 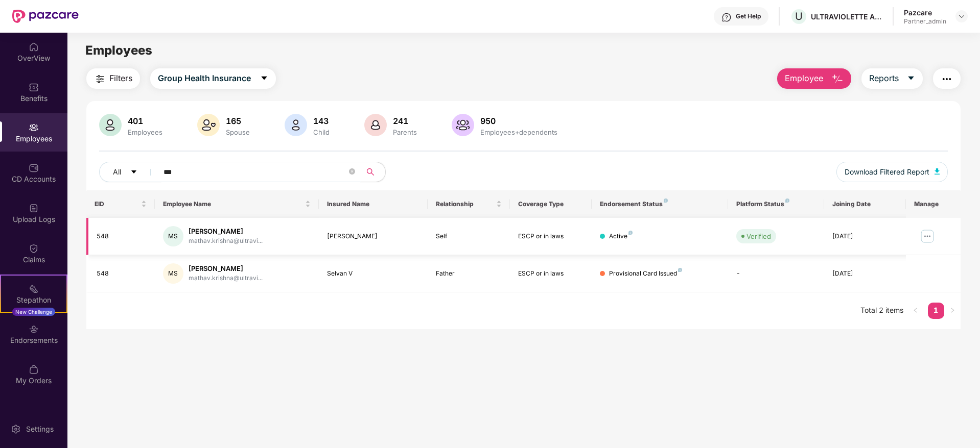 What do you see at coordinates (33, 249) in the screenshot?
I see `img: svg+xml;base64,PHN2ZyBpZD0iQ2xhaW0iIHhtbG5zPSJodHRwOi8vd3d3LnczLm9yZy8yMDAwL3N2ZyIgd2lkdGg9IjIwIi...` at bounding box center [33, 249].